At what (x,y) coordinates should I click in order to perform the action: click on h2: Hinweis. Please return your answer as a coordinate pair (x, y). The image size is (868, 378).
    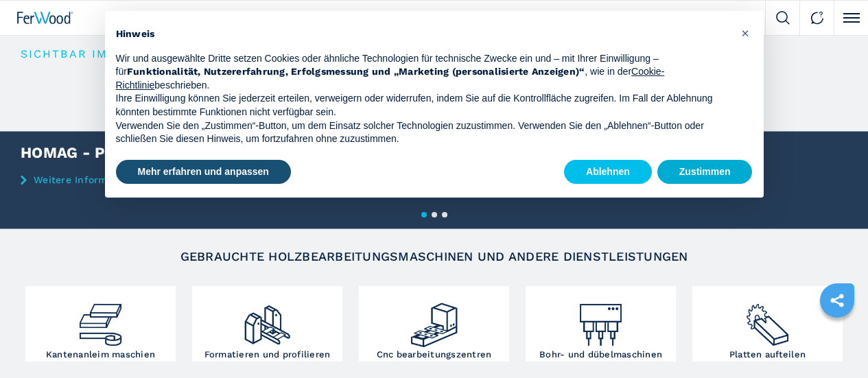
    Looking at the image, I should click on (423, 34).